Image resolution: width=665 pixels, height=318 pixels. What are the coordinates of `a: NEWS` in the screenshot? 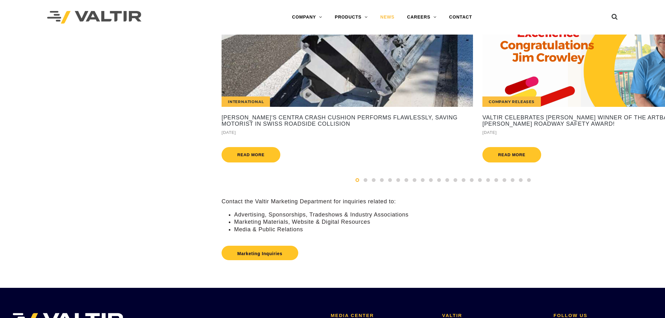 It's located at (387, 17).